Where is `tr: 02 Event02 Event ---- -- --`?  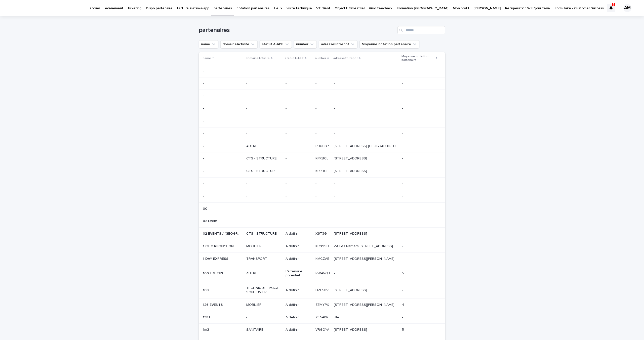 tr: 02 Event02 Event ---- -- -- is located at coordinates (322, 221).